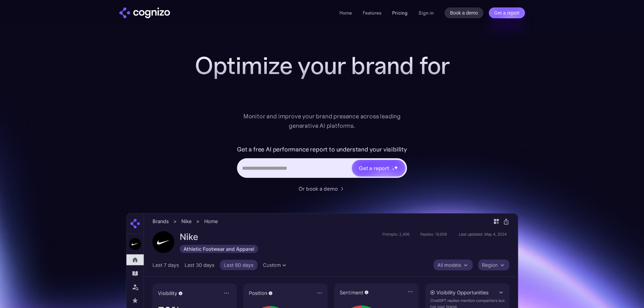 The height and width of the screenshot is (308, 644). Describe the element at coordinates (318, 189) in the screenshot. I see `div: Or book a demo` at that location.